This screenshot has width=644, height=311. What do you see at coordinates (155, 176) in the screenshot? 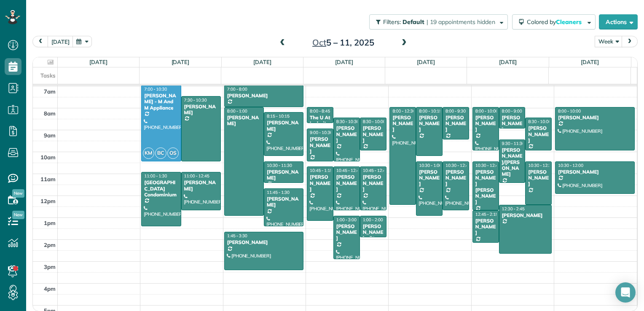
I see `span: 11:00 - 1:30` at bounding box center [155, 176].